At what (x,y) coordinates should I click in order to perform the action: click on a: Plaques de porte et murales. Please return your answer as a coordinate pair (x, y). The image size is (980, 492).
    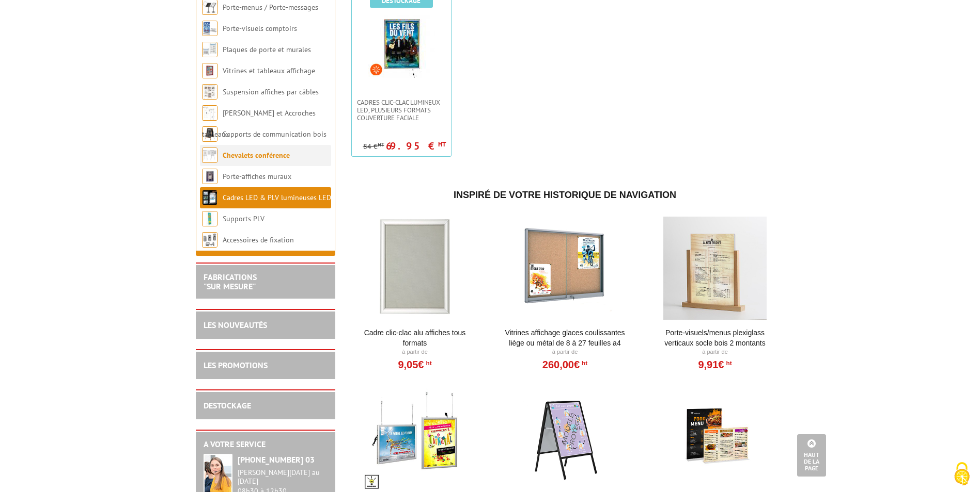
    Looking at the image, I should click on (267, 50).